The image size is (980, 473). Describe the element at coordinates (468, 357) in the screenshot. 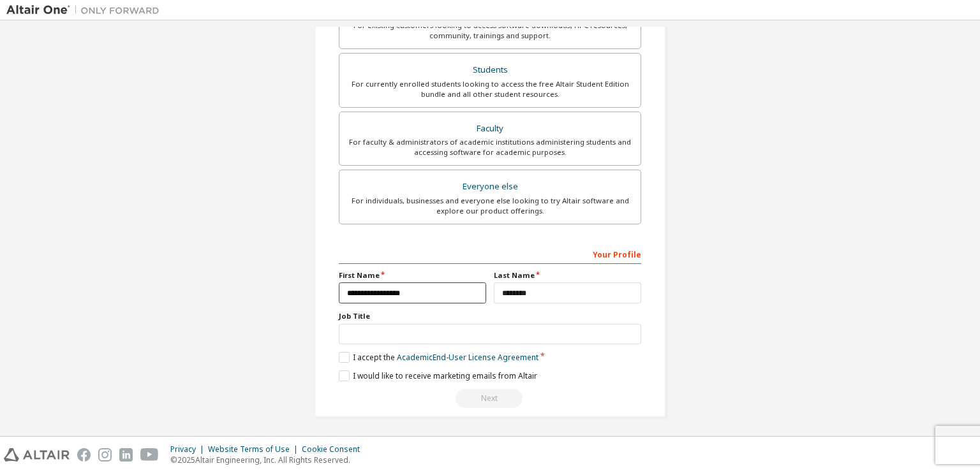

I see `a: Academic End-User License Agreement` at that location.